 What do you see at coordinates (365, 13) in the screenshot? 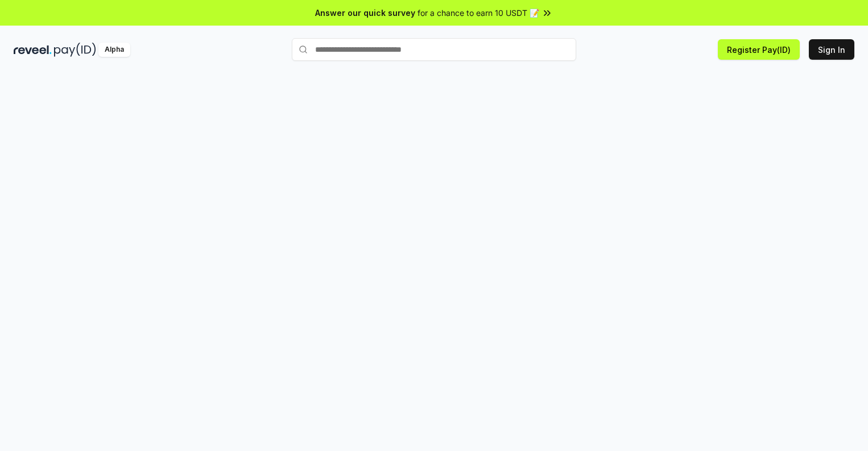
I see `span: Answer our quick survey` at bounding box center [365, 13].